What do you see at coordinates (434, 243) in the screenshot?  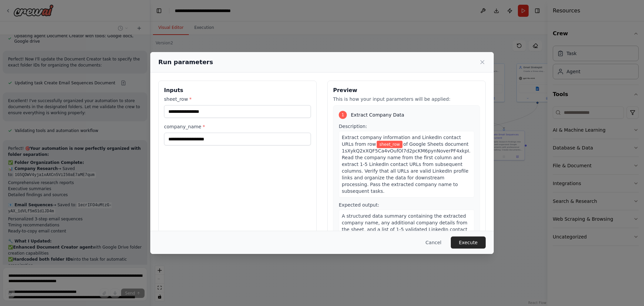 I see `button: Cancel` at bounding box center [434, 243].